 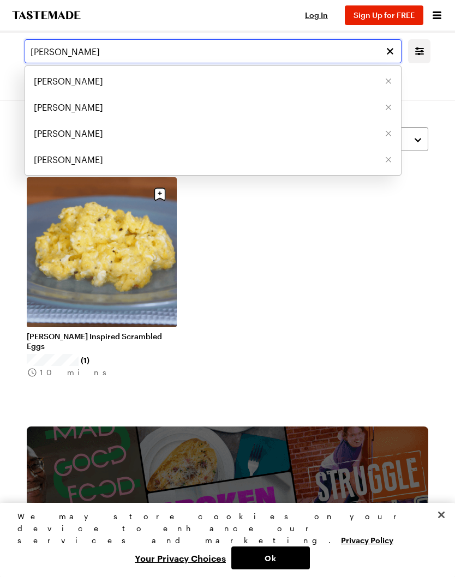 What do you see at coordinates (317, 15) in the screenshot?
I see `button: Log In` at bounding box center [317, 15].